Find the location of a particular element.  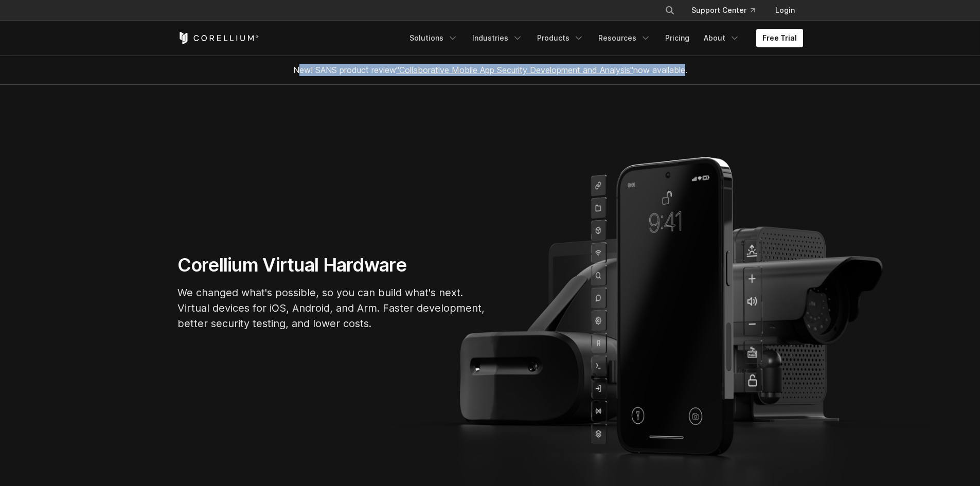

a: Solutions is located at coordinates (433, 38).